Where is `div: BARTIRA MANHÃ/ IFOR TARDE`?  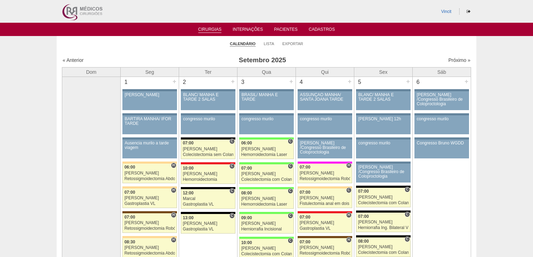
div: BARTIRA MANHÃ/ IFOR TARDE is located at coordinates (150, 121).